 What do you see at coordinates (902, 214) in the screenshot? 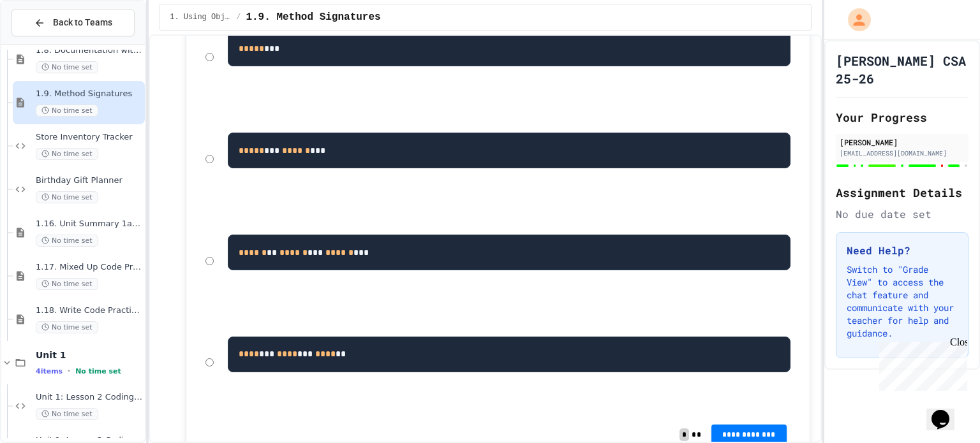
I see `div: No due date set` at bounding box center [902, 214].